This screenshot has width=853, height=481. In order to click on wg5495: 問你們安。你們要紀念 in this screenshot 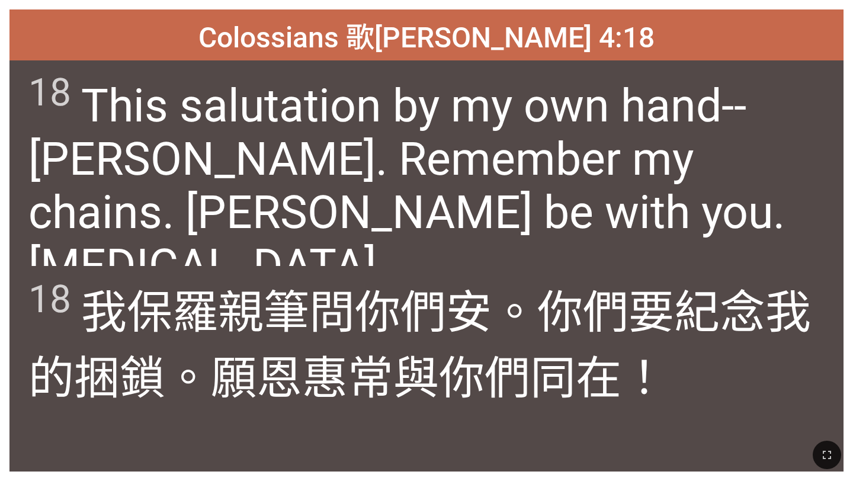, I will do `click(419, 345)`.